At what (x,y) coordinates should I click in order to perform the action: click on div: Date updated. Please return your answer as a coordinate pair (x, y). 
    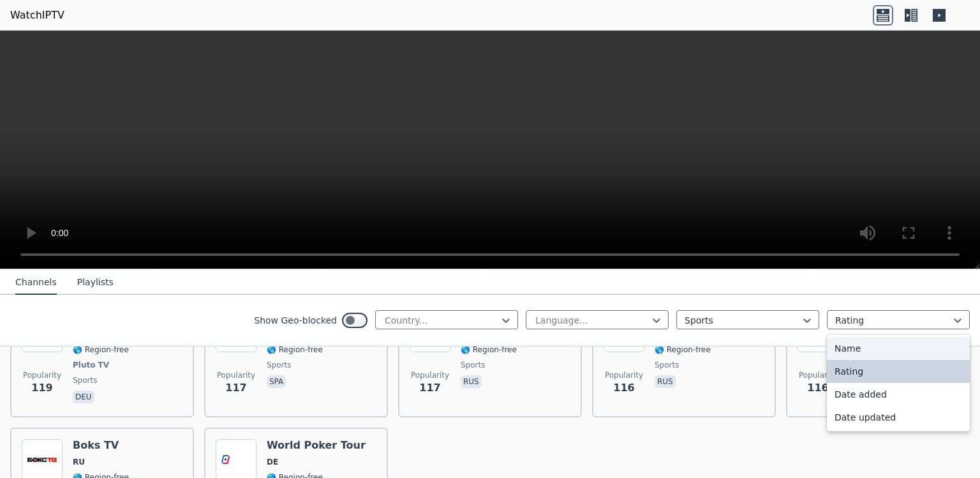
    Looking at the image, I should click on (898, 417).